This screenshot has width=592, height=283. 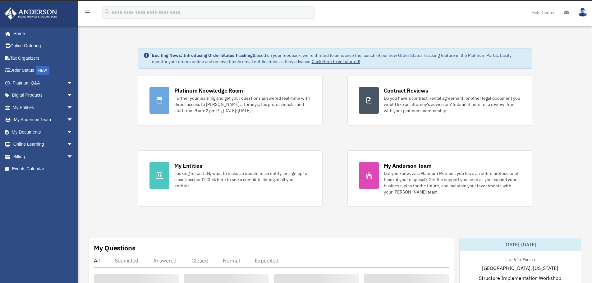 What do you see at coordinates (203, 55) in the screenshot?
I see `strong: Exciting News: Introducing Order Status Tracking!` at bounding box center [203, 55].